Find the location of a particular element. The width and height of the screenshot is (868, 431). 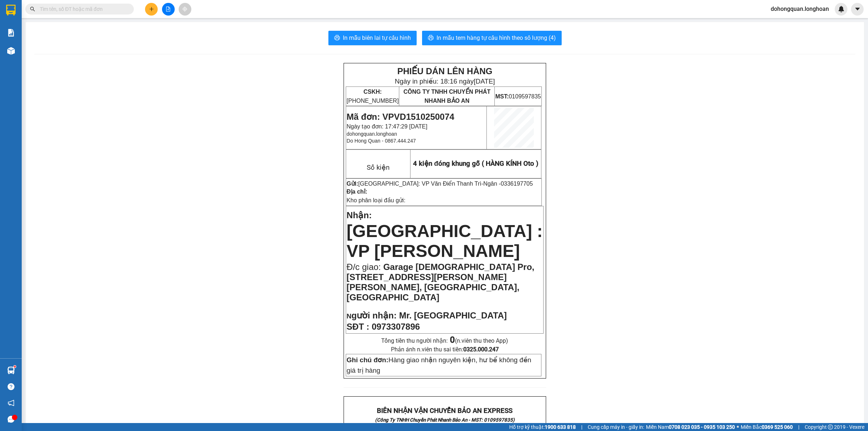

button: printerIn mẫu biên lai tự cấu hình is located at coordinates (373, 38).